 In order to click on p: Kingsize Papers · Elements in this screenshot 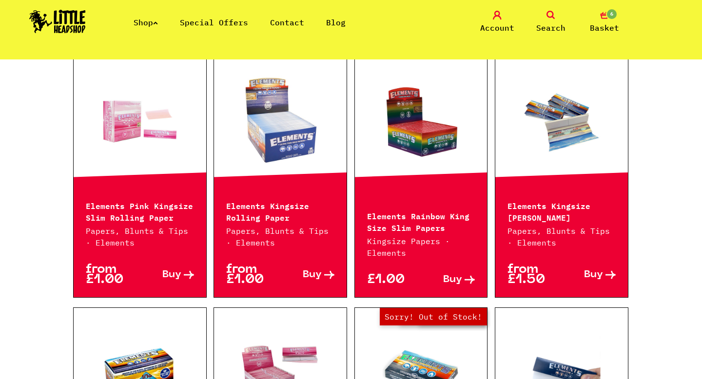, I will do `click(421, 247)`.